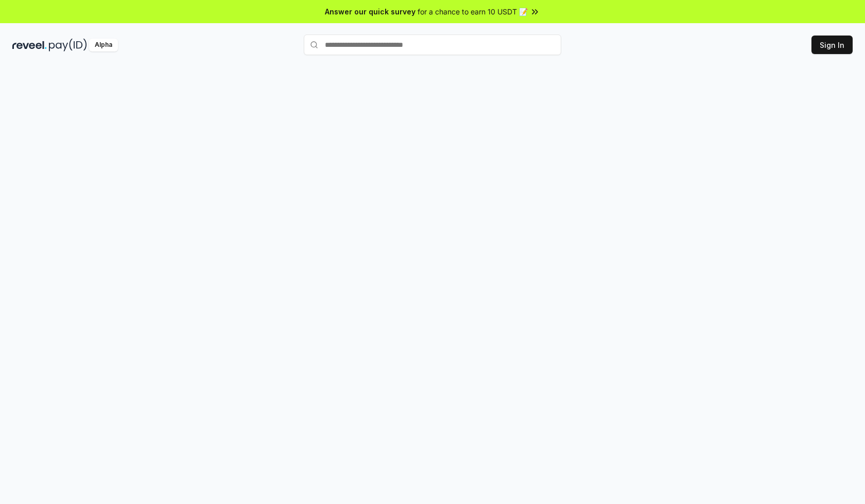 This screenshot has width=865, height=504. Describe the element at coordinates (473, 11) in the screenshot. I see `span: for a chance to earn 10 USDT 📝` at that location.